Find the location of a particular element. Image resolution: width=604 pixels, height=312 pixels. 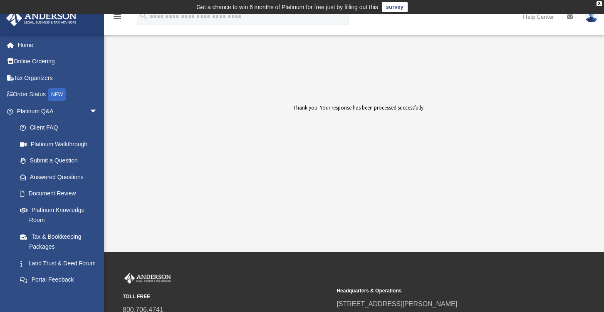

a: Land Trust & Deed Forum is located at coordinates (61, 263).